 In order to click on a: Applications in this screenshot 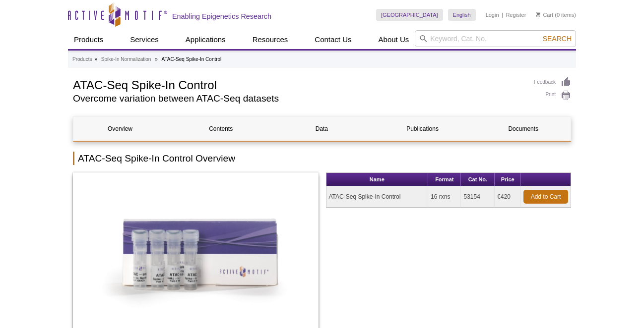, I will do `click(205, 40)`.